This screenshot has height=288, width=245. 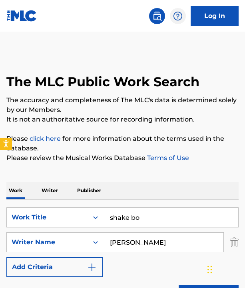 What do you see at coordinates (89, 190) in the screenshot?
I see `p: Publisher` at bounding box center [89, 190].